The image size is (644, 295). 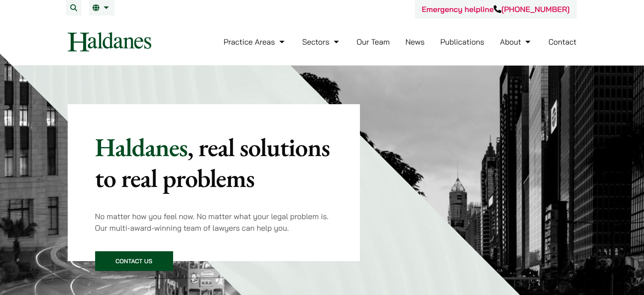 I want to click on mark: , real solutions to real problems, so click(x=212, y=162).